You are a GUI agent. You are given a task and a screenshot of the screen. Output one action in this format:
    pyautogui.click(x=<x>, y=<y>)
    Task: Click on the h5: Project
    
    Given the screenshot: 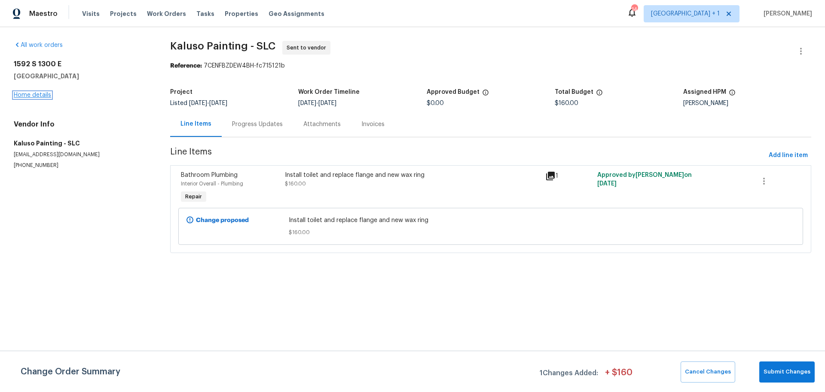 What is the action you would take?
    pyautogui.click(x=181, y=92)
    